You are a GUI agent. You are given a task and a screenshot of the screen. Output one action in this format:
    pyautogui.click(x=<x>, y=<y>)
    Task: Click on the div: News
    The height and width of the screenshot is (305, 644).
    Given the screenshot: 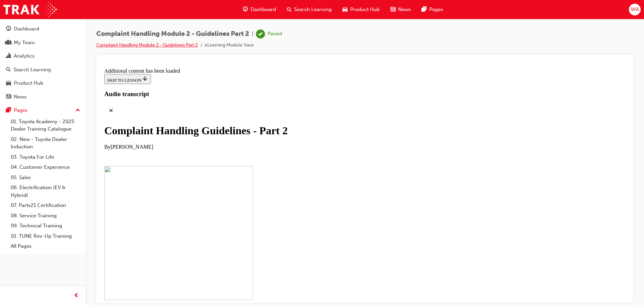 What is the action you would take?
    pyautogui.click(x=20, y=97)
    